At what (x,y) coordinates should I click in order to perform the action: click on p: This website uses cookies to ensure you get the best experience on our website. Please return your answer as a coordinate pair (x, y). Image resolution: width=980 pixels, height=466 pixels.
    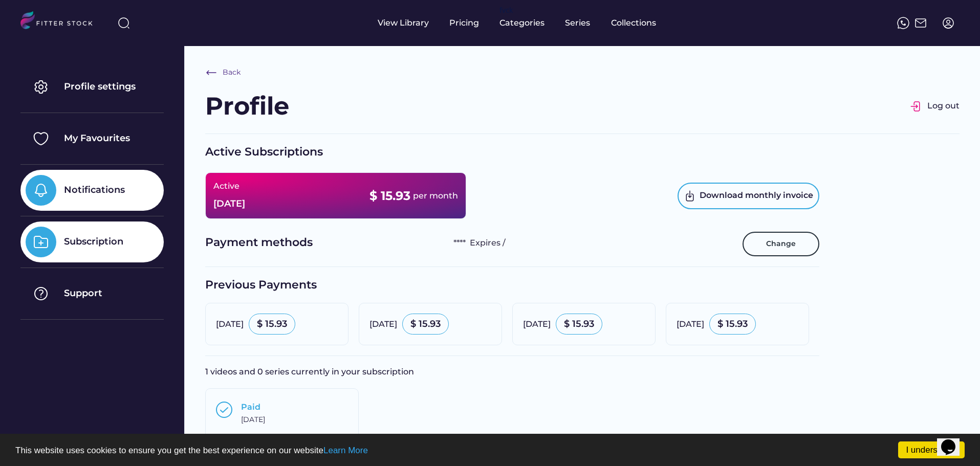
    Looking at the image, I should click on (490, 450).